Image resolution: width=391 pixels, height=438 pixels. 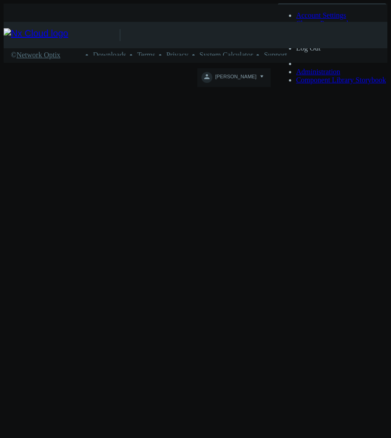 What do you see at coordinates (61, 35) in the screenshot?
I see `img: Nx Cloud logo` at bounding box center [61, 35].